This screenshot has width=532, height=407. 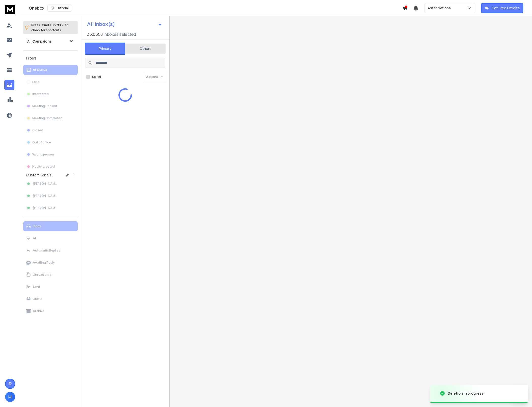 What do you see at coordinates (51, 58) in the screenshot?
I see `h3: Filters` at bounding box center [51, 58].